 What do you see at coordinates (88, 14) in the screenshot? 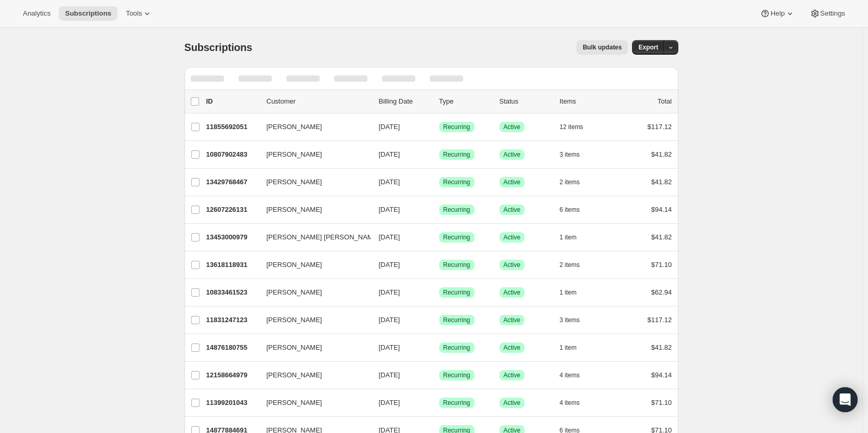
I see `button: Subscriptions` at bounding box center [88, 14].